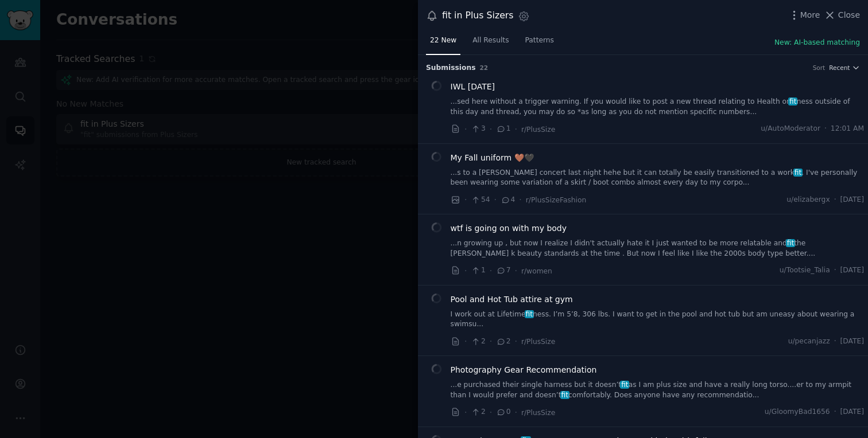 The image size is (868, 438). I want to click on span: r/women, so click(537, 272).